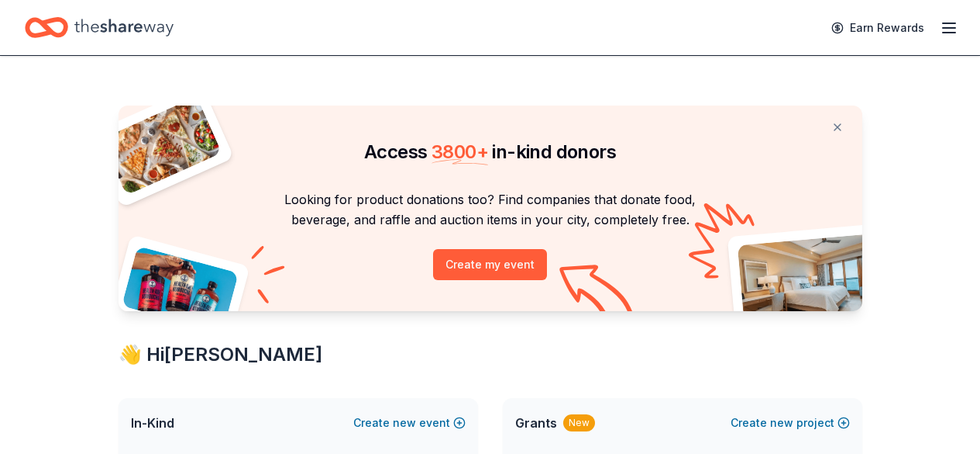 Image resolution: width=980 pixels, height=454 pixels. What do you see at coordinates (536, 423) in the screenshot?
I see `span: Grants` at bounding box center [536, 423].